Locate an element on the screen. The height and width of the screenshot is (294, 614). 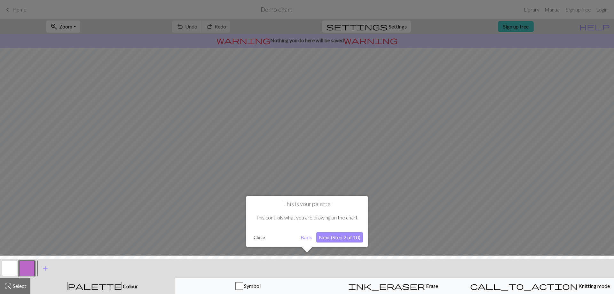
button: Back is located at coordinates (307, 237).